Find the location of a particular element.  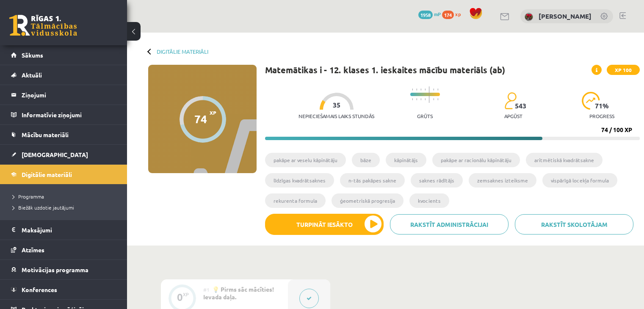

div: 0 is located at coordinates (180, 297).